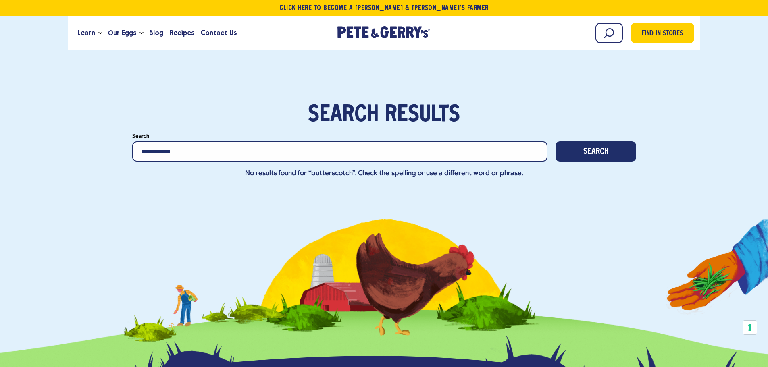 This screenshot has height=367, width=768. I want to click on a: Recipes, so click(182, 33).